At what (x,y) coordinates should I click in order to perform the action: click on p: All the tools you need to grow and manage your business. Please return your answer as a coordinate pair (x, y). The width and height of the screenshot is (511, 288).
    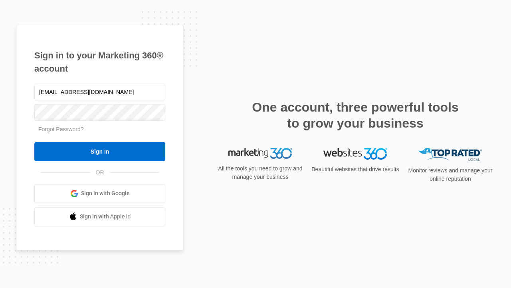
    Looking at the image, I should click on (261, 173).